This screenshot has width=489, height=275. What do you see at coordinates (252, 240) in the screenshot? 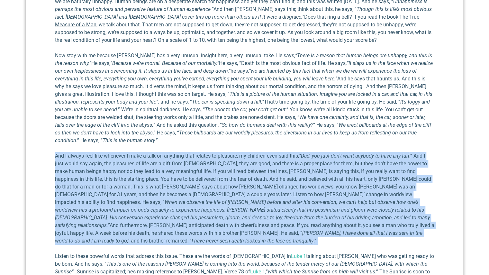
I see `em: I have never seen death looked in the face so tranquilly` at bounding box center [252, 240].